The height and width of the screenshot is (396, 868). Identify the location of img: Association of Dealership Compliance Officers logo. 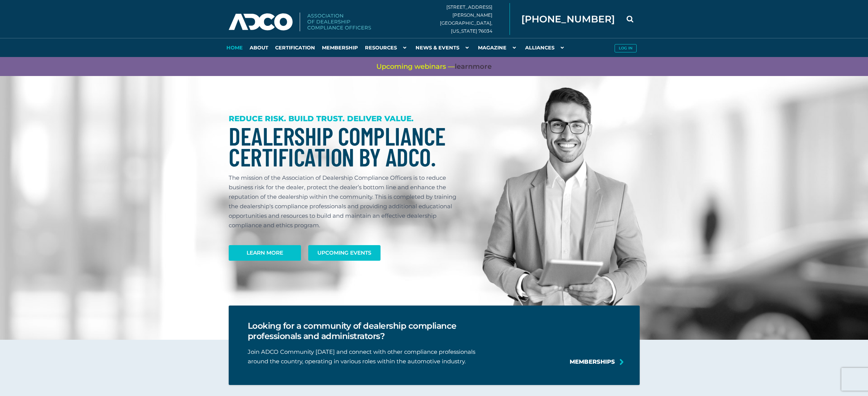
(299, 22).